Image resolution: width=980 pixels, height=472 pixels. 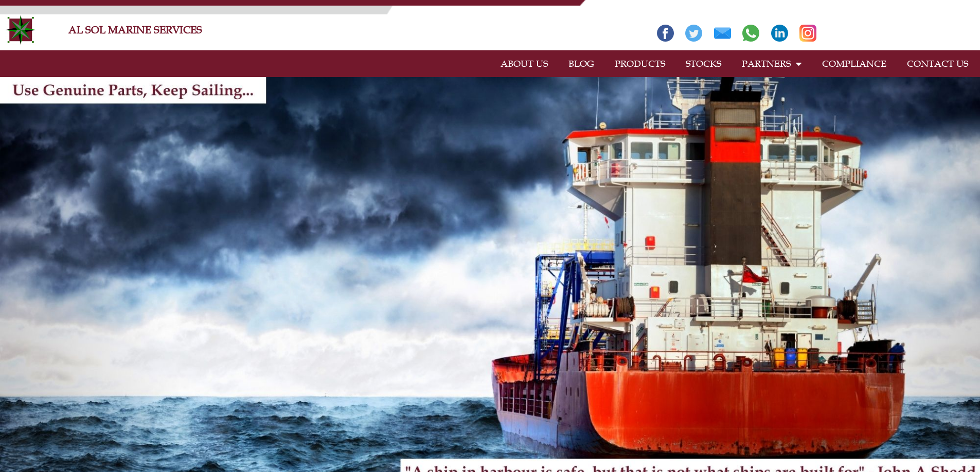 What do you see at coordinates (938, 64) in the screenshot?
I see `a: CONTACT US` at bounding box center [938, 64].